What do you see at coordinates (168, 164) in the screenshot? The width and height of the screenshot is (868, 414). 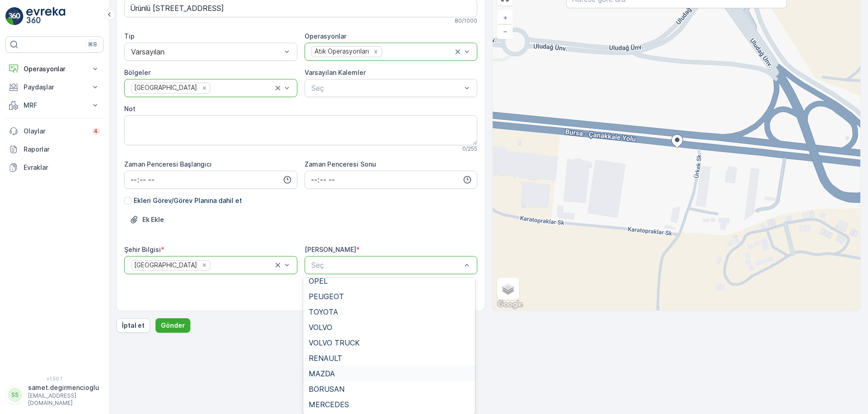 I see `label: Zaman Penceresi Başlangıcı` at bounding box center [168, 164].